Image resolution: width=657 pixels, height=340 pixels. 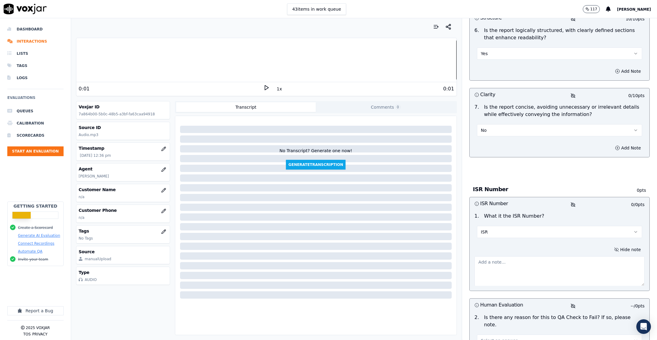 I want to click on button: TOS, so click(x=27, y=334).